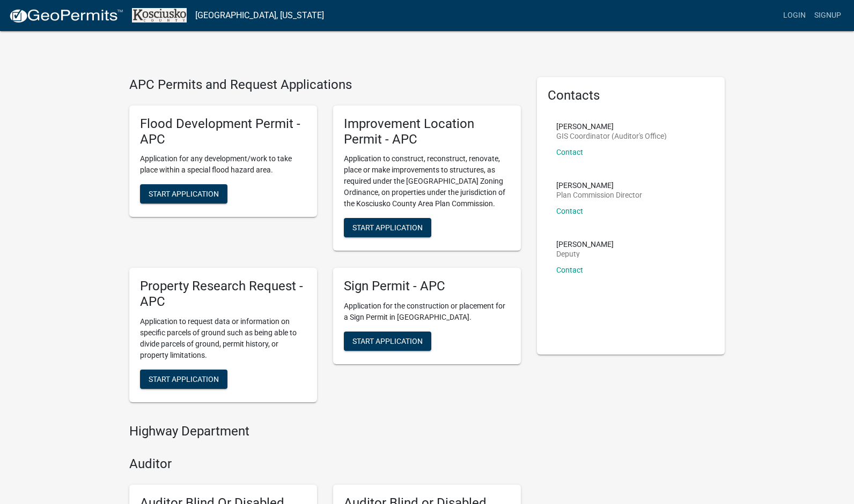 The height and width of the screenshot is (504, 854). What do you see at coordinates (828, 16) in the screenshot?
I see `a: Signup` at bounding box center [828, 16].